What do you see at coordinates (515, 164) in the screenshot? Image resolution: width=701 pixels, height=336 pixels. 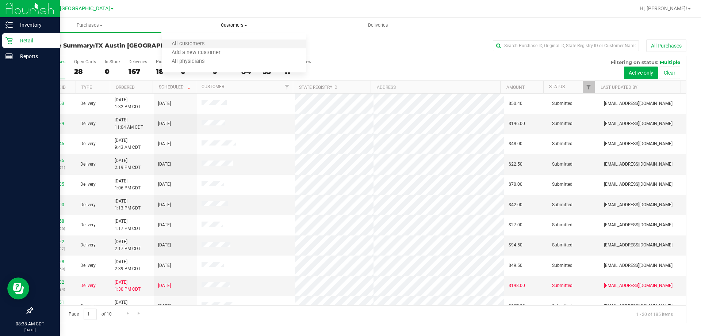 I see `span: $22.50` at bounding box center [515, 164].